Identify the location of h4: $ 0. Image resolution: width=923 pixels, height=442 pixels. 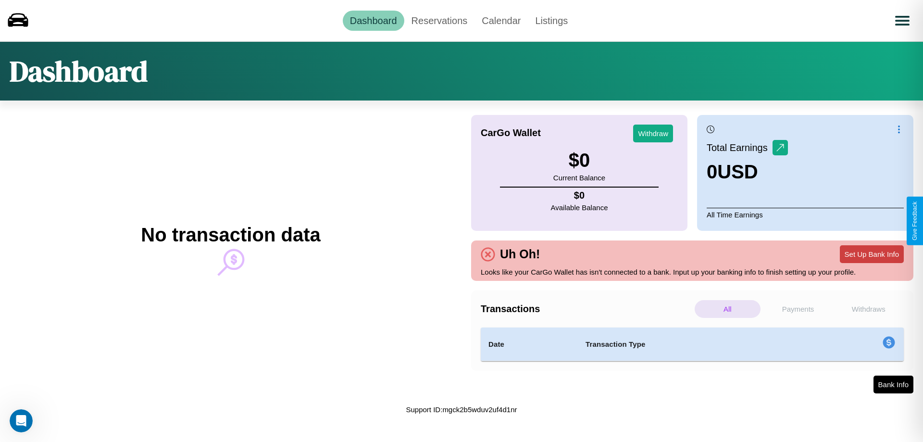
(579, 195).